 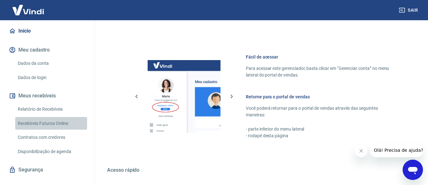 I want to click on p: - parte inferior do menu lateral, so click(x=322, y=129).